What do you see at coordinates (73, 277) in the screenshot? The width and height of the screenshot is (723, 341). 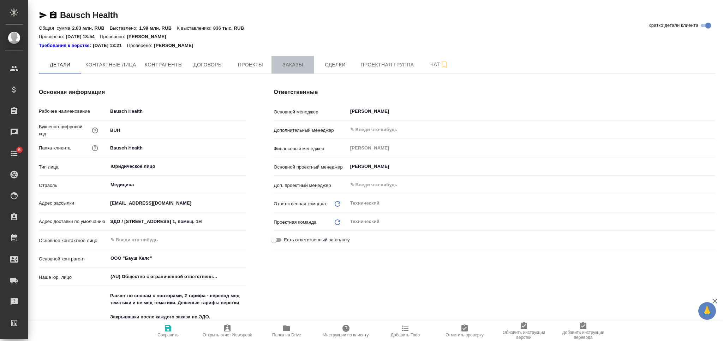 I see `p: Наше юр. лицо` at bounding box center [73, 277].